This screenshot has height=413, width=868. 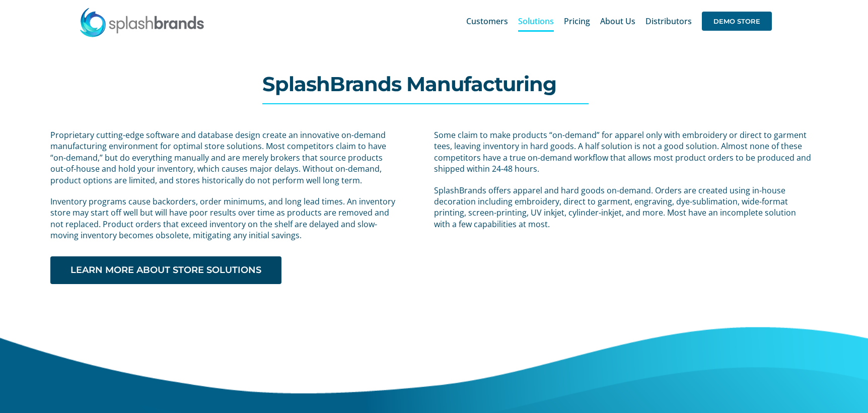 What do you see at coordinates (624, 207) in the screenshot?
I see `p: SplashBrands offers apparel and hard goods on-demand. Orders are created using in-house decoratio...` at bounding box center [624, 207].